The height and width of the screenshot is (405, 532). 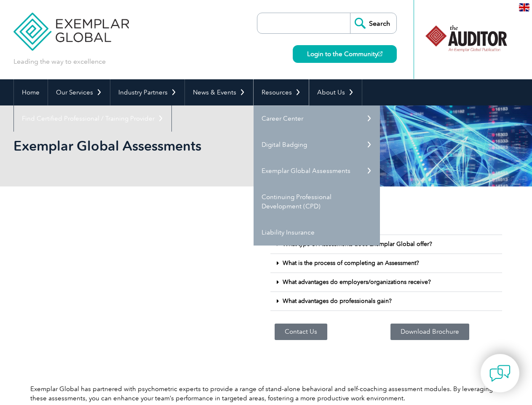 What do you see at coordinates (219, 93) in the screenshot?
I see `a: News & Events` at bounding box center [219, 93].